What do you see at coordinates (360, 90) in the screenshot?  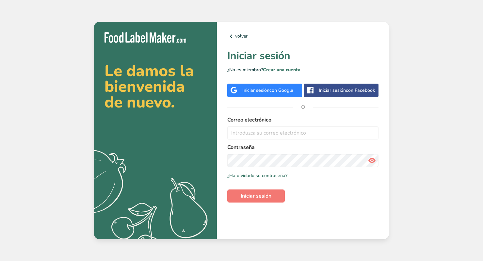 I see `span: con Facebook` at bounding box center [360, 90].